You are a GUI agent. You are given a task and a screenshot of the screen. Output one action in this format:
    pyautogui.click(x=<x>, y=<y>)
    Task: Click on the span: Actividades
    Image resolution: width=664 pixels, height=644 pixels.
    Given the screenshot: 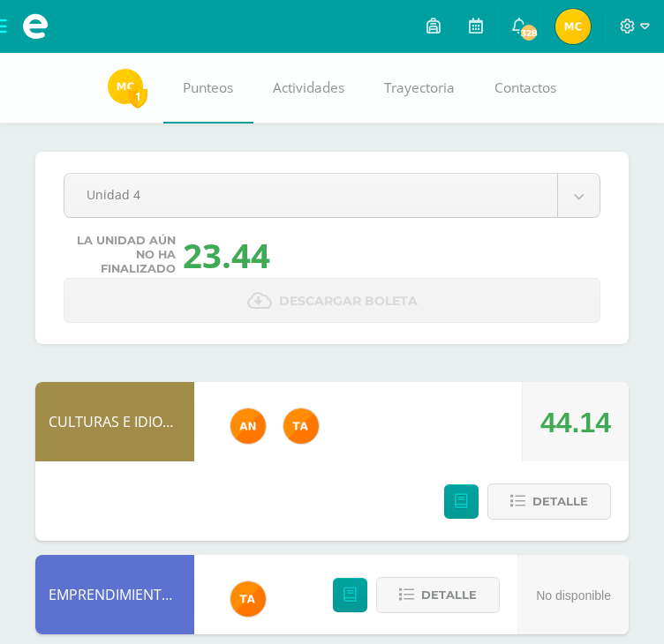 What is the action you would take?
    pyautogui.click(x=308, y=88)
    